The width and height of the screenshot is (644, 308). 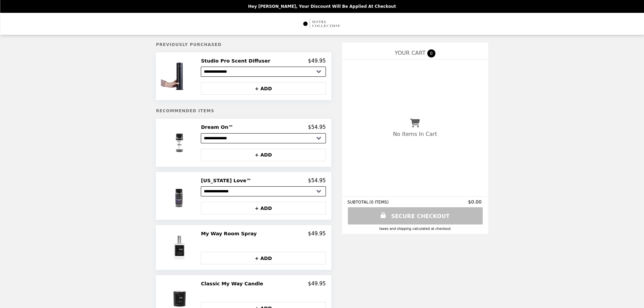 I want to click on span: ( 0 ITEMS ), so click(x=379, y=202).